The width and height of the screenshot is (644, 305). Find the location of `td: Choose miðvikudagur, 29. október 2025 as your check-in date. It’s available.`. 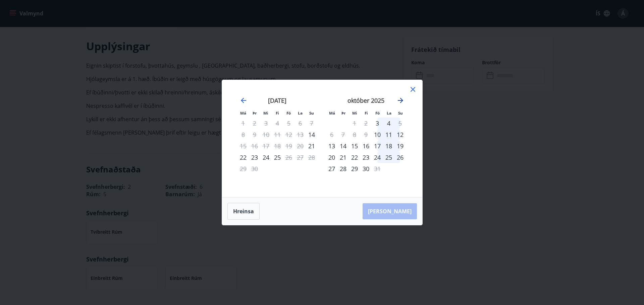

td: Choose miðvikudagur, 29. október 2025 as your check-in date. It’s available. is located at coordinates (355, 169).